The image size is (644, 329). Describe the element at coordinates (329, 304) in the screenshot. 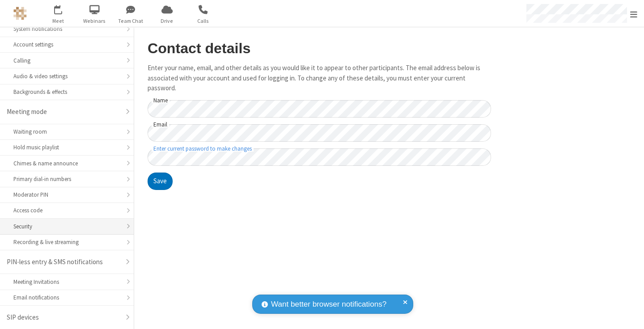

I see `span: Want better browser notifications?` at that location.